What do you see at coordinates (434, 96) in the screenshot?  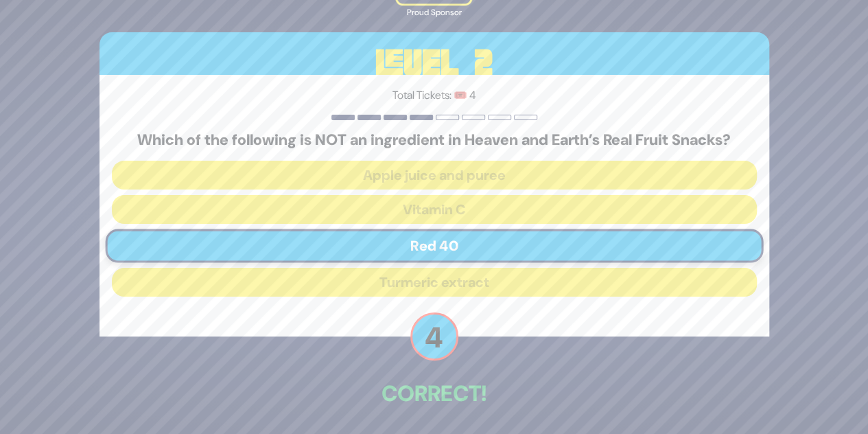 I see `p: Total Tickets: 🎟️ 4` at bounding box center [434, 96].